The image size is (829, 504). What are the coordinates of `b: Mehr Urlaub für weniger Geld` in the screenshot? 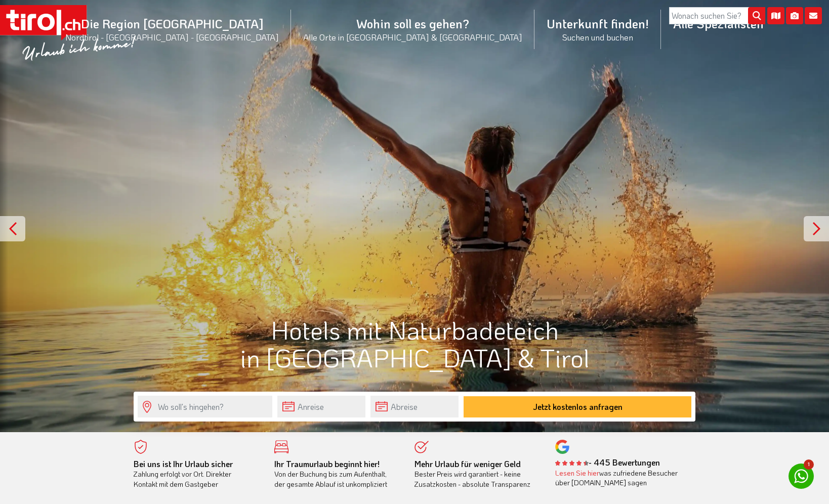 It's located at (468, 463).